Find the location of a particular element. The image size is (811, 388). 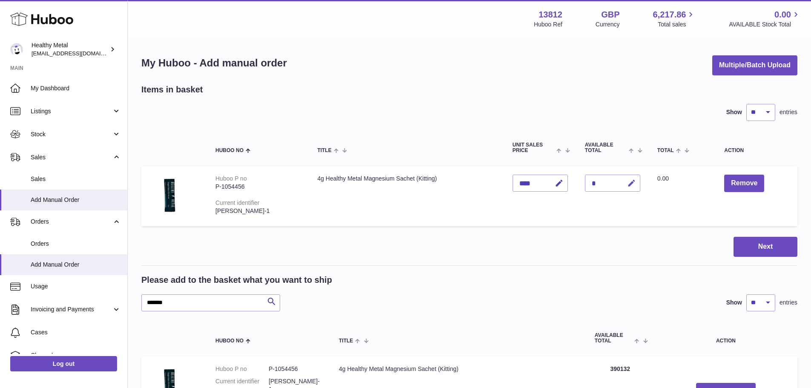

button: Remove is located at coordinates (745, 183).